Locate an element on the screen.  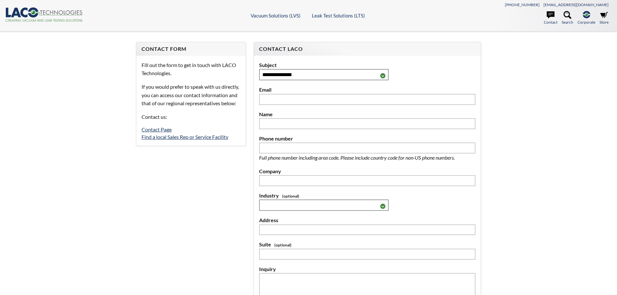
a: Search is located at coordinates (568, 18).